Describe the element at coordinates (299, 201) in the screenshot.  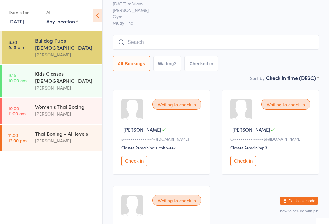
I see `button: Exit kiosk mode` at that location.